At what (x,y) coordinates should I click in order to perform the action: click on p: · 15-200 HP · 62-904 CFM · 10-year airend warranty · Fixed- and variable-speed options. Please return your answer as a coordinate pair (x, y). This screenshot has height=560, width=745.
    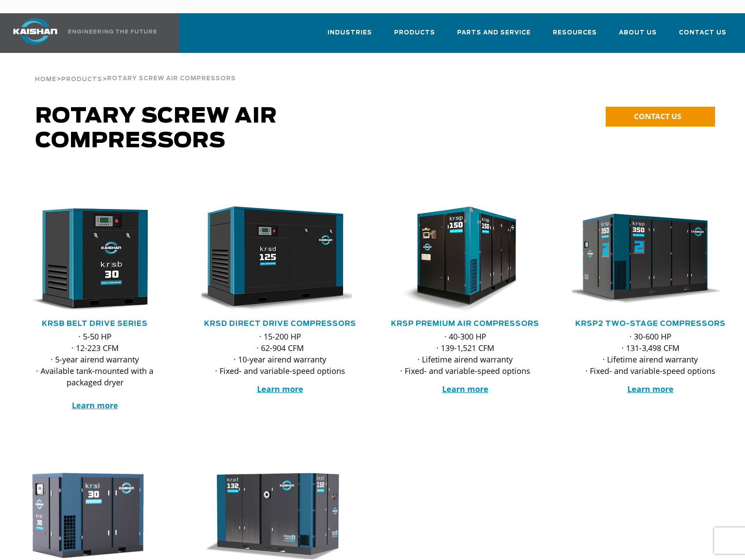
    Looking at the image, I should click on (280, 354).